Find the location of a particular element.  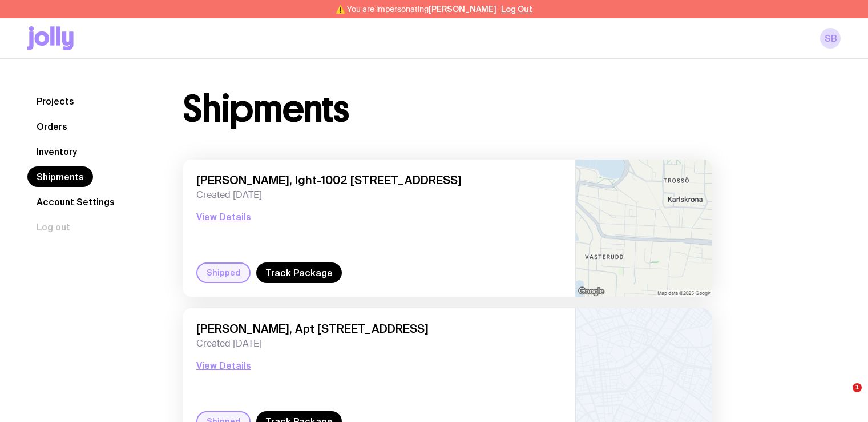

a: SB is located at coordinates (830, 39).